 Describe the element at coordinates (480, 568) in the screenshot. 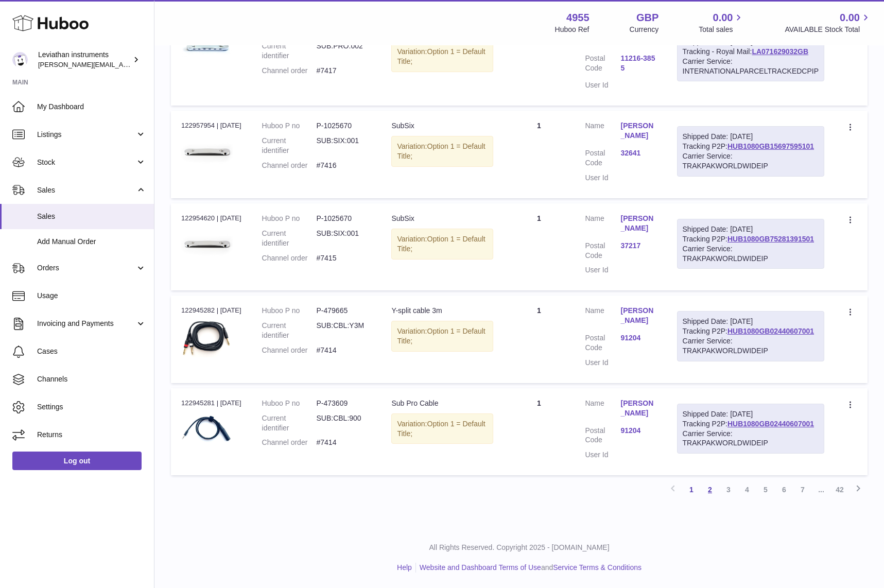

I see `a: Website and Dashboard Terms of Use` at that location.